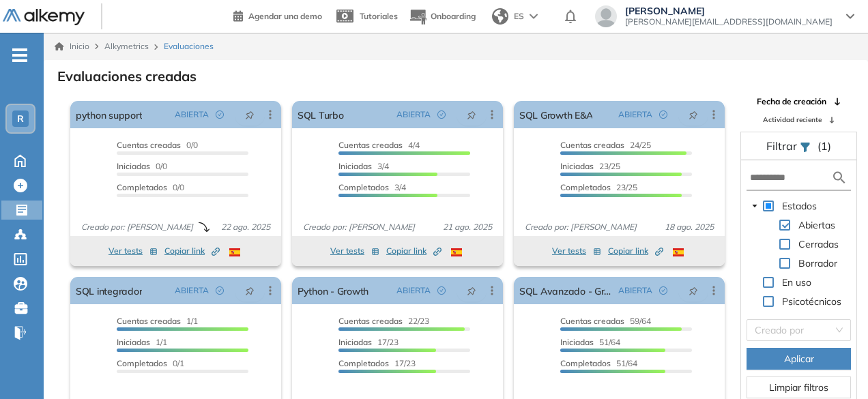  What do you see at coordinates (534, 16) in the screenshot?
I see `img: arrow` at bounding box center [534, 16].